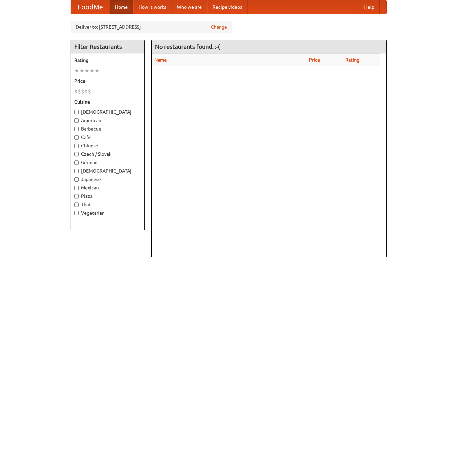 The width and height of the screenshot is (457, 476). What do you see at coordinates (108, 162) in the screenshot?
I see `label: German` at bounding box center [108, 162].